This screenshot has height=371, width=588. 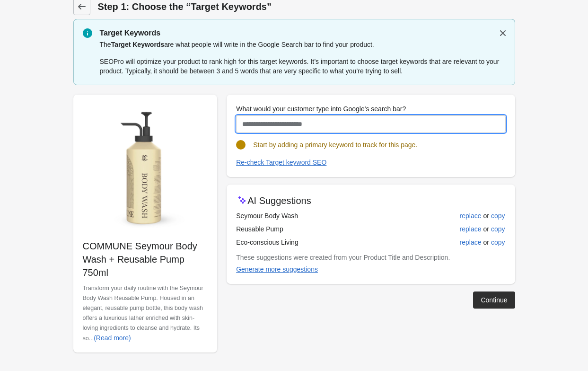 What do you see at coordinates (145, 166) in the screenshot?
I see `img: commune-seymour-body-wash-750ml-reusable-pump-1.jpg` at bounding box center [145, 166].